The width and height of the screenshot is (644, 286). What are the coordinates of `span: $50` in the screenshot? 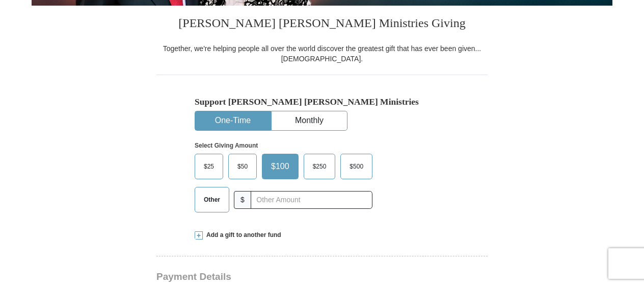 It's located at (242, 166).